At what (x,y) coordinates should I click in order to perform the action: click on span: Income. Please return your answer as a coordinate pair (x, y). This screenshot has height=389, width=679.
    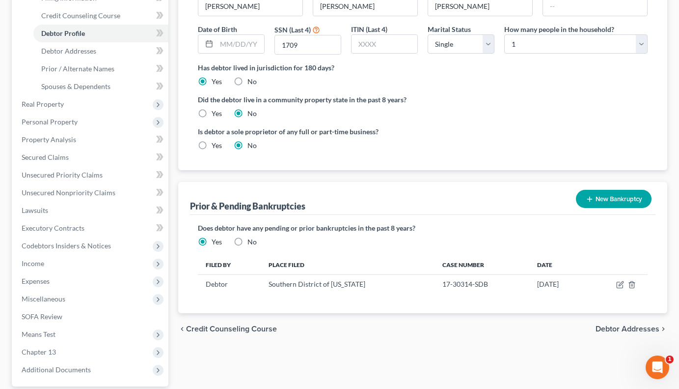
    Looking at the image, I should click on (33, 263).